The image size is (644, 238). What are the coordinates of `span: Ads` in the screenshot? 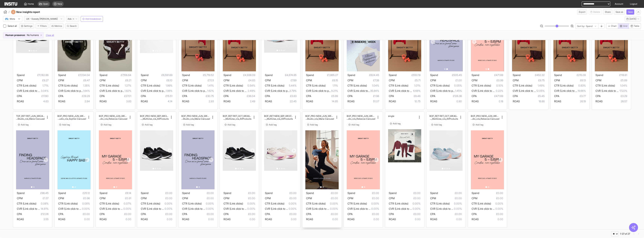 It's located at (70, 19).